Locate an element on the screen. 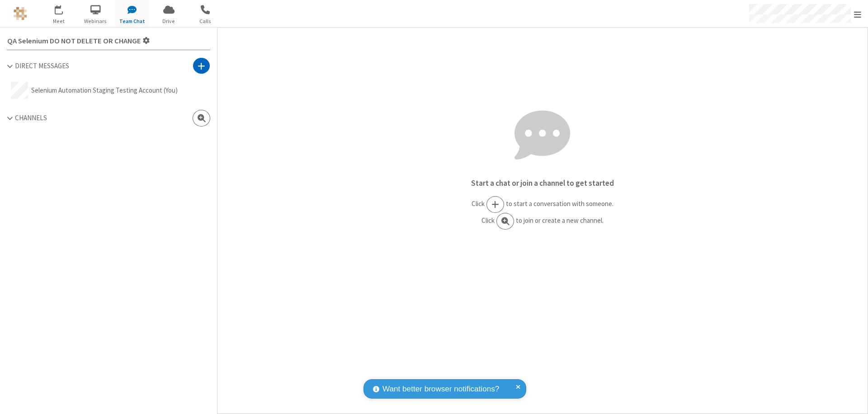 Image resolution: width=868 pixels, height=414 pixels. p: Start a chat or join a channel to get started is located at coordinates (543, 183).